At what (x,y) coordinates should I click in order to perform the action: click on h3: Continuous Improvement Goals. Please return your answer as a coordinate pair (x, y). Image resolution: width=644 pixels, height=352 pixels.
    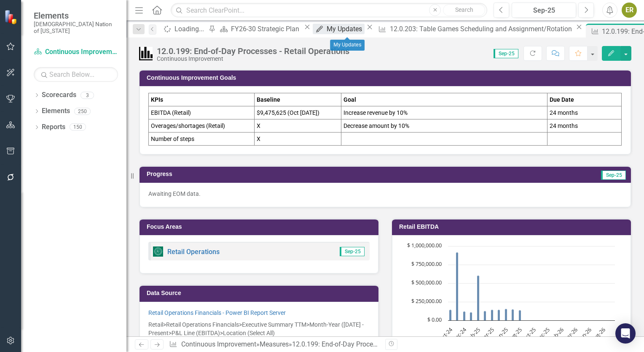
    Looking at the image, I should click on (387, 78).